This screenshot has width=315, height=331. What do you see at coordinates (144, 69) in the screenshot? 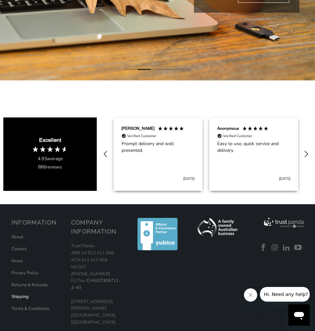
I see `li: Page dot 2` at bounding box center [144, 69].